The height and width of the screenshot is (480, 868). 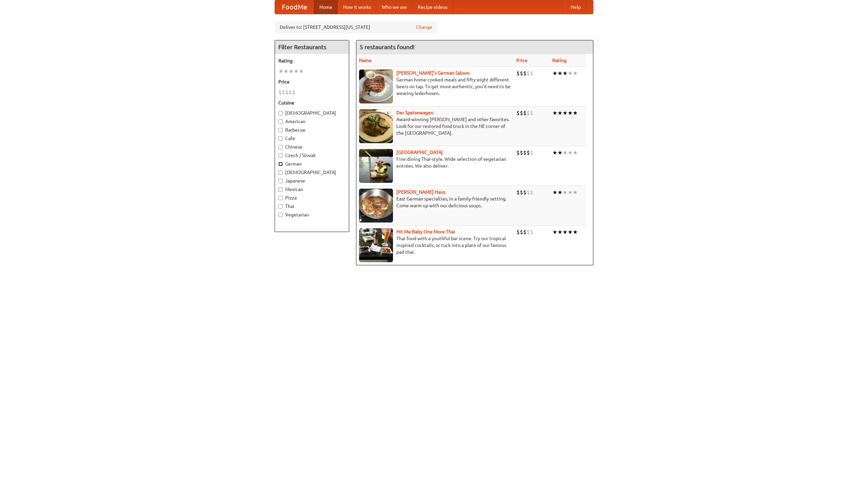 I want to click on a: Change, so click(x=424, y=27).